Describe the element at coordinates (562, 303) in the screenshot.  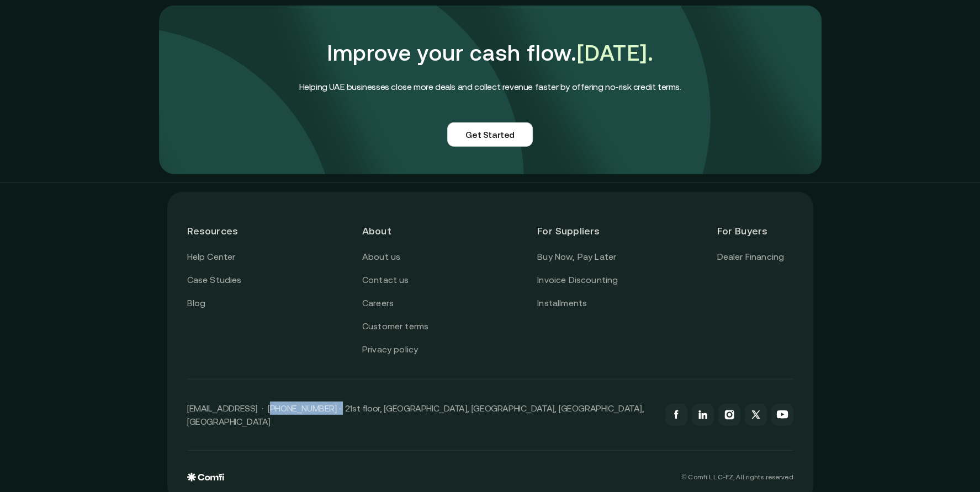
I see `a: Installments` at that location.